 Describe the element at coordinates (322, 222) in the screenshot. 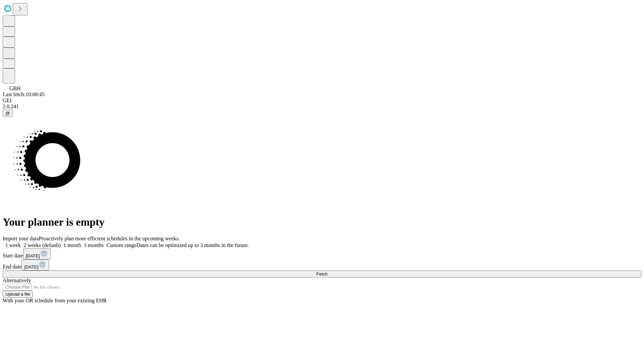

I see `h1: Your planner is empty` at that location.